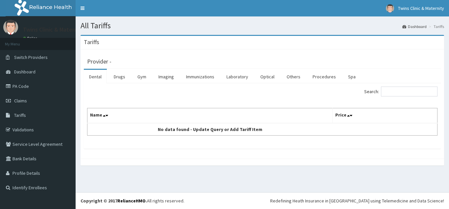  What do you see at coordinates (54, 30) in the screenshot?
I see `p: Twins Clinic & Maternity` at bounding box center [54, 30].